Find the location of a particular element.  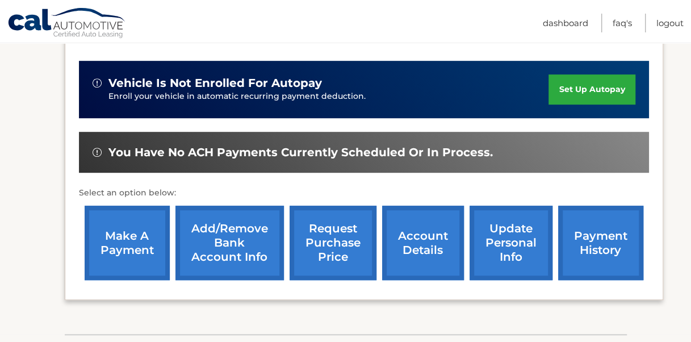

a: Logout is located at coordinates (670, 23).